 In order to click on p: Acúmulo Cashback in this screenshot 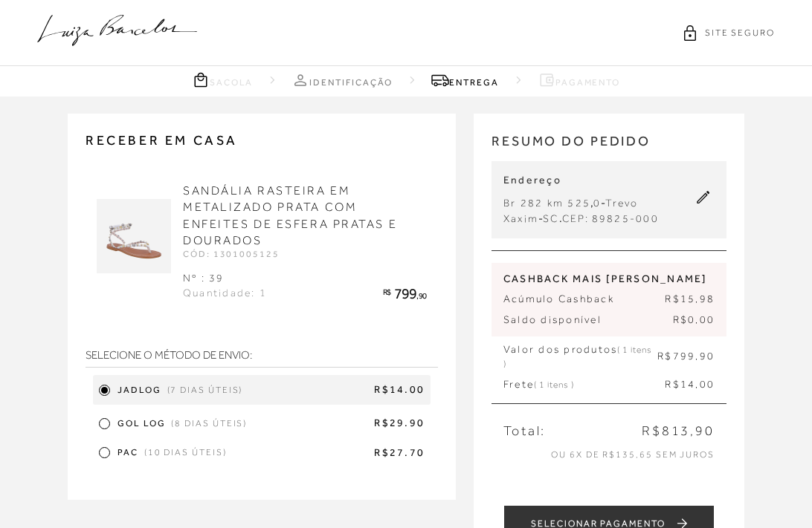, I will do `click(609, 299)`.